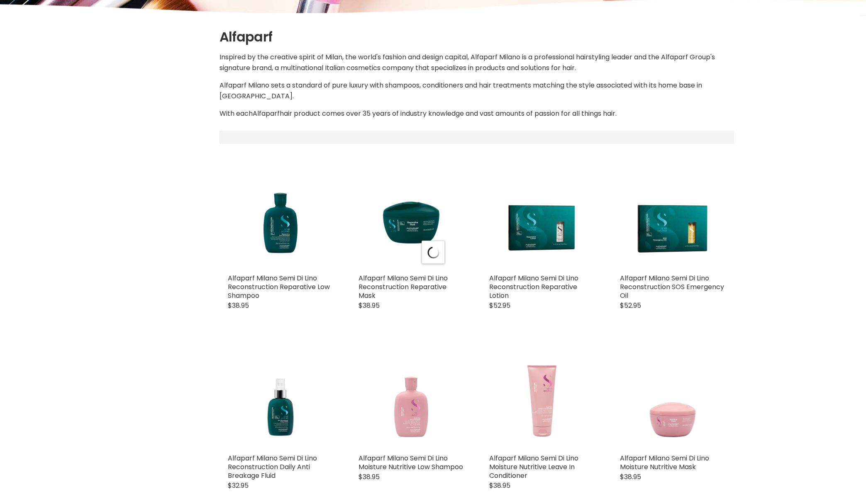 This screenshot has height=504, width=866. What do you see at coordinates (673, 396) in the screenshot?
I see `a: Alfaparf Milano Semi Di Lino Moisture Nutritive Mask Alfaparf Milano Semi Di Lino Moisture Nutrit...` at bounding box center [673, 396].